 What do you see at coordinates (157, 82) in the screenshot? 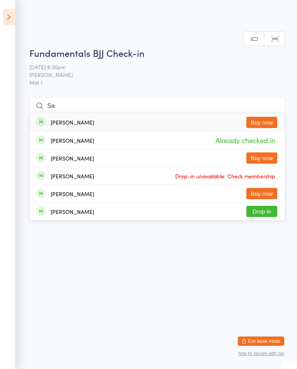
I see `span: Mat 1` at bounding box center [157, 82].